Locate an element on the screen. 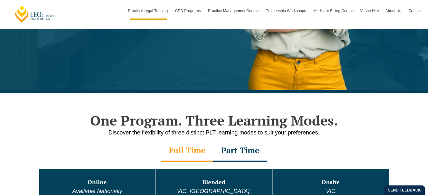 This screenshot has width=428, height=195. h3: Blended is located at coordinates (214, 182).